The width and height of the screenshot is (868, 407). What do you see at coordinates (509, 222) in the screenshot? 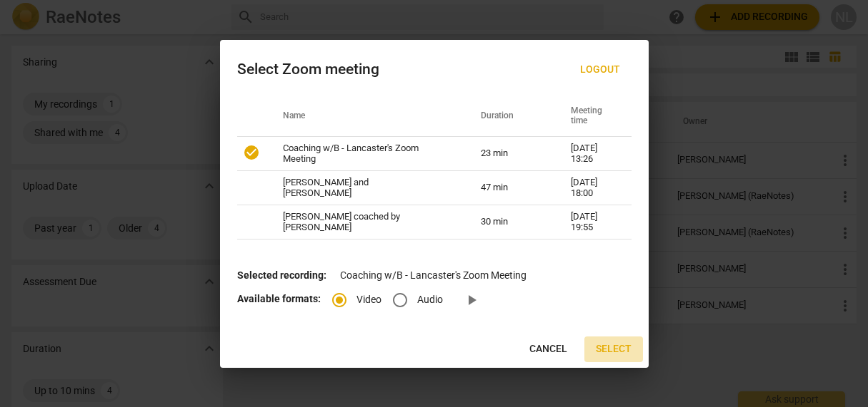
I see `td: 30 min` at bounding box center [509, 222].